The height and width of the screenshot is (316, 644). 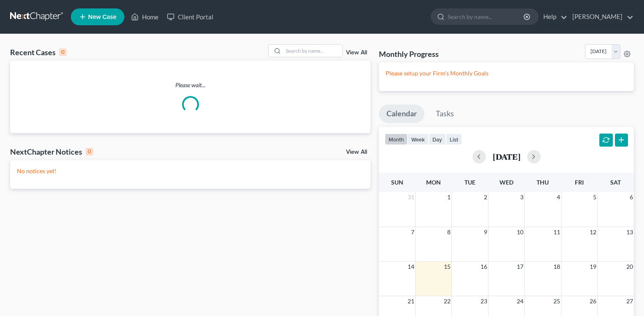 What do you see at coordinates (437, 138) in the screenshot?
I see `button: day` at bounding box center [437, 138].